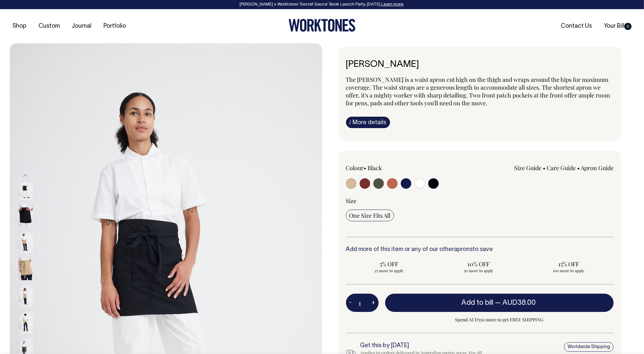  I want to click on h6: Add more of this item or any of our other to save, so click(480, 250).